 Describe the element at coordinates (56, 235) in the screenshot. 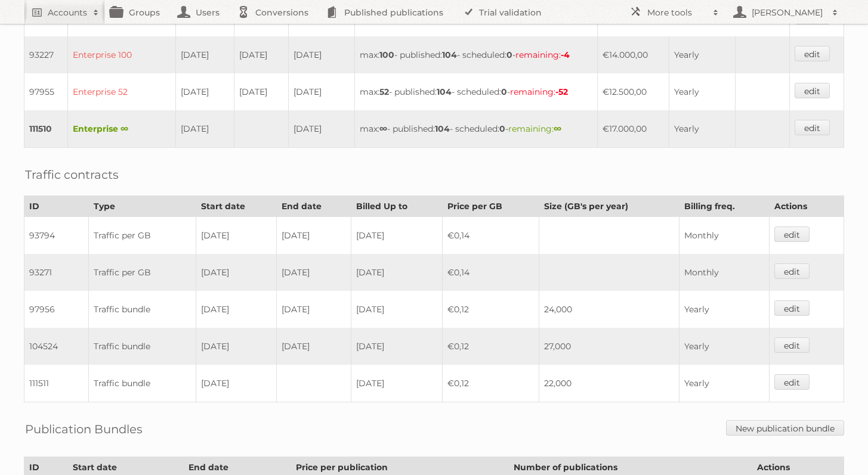

I see `td: 93794` at that location.